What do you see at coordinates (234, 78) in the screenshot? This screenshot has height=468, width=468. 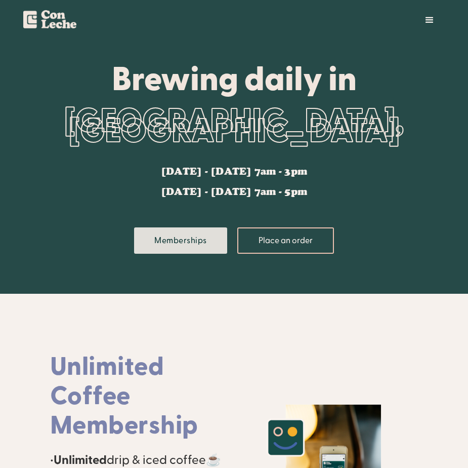 I see `div: Brewing daily in` at bounding box center [234, 78].